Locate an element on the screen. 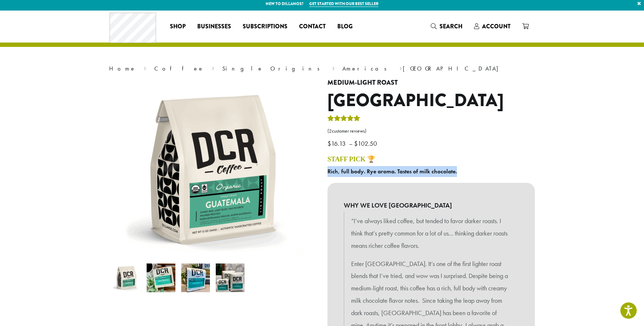  a: STAFF PICK 🏆 is located at coordinates (351, 159).